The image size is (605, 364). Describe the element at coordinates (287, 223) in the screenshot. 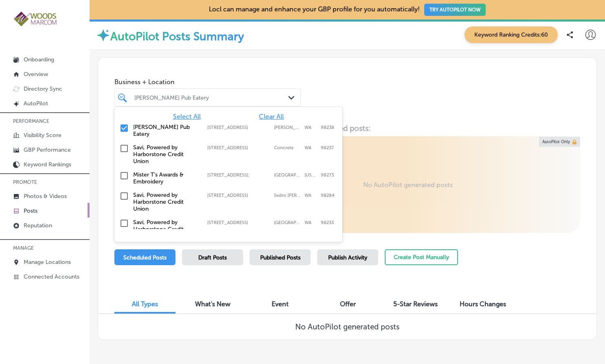

I see `label: Burlington` at that location.